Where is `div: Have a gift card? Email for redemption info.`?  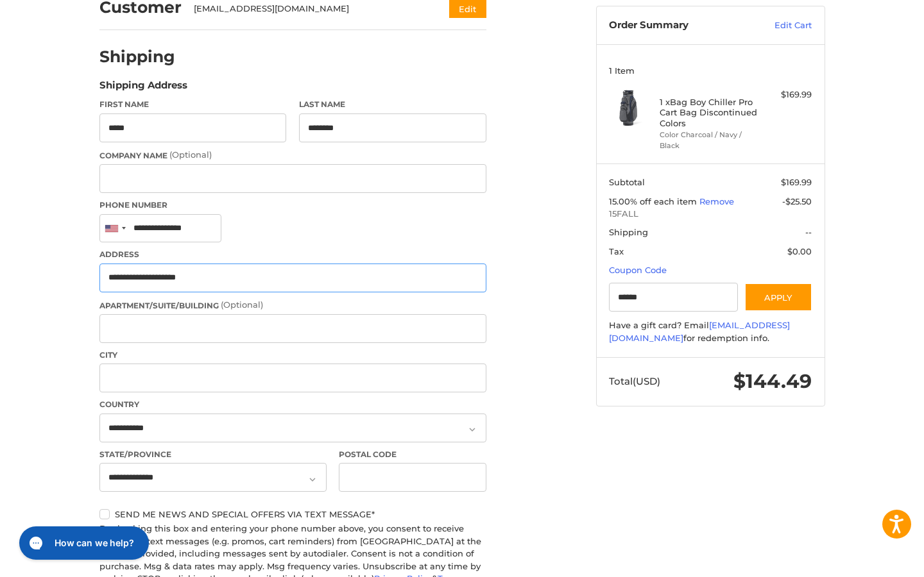 div: Have a gift card? Email for redemption info. is located at coordinates (710, 332).